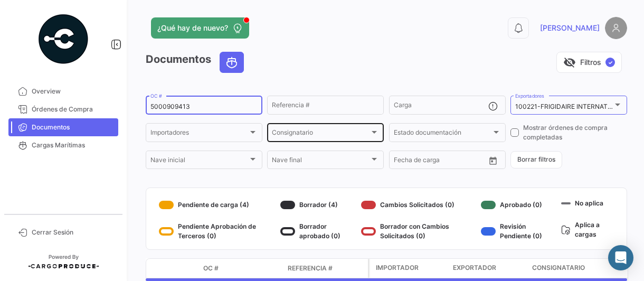 This screenshot has width=644, height=281. Describe the element at coordinates (199, 134) in the screenshot. I see `span: Importadores` at that location.